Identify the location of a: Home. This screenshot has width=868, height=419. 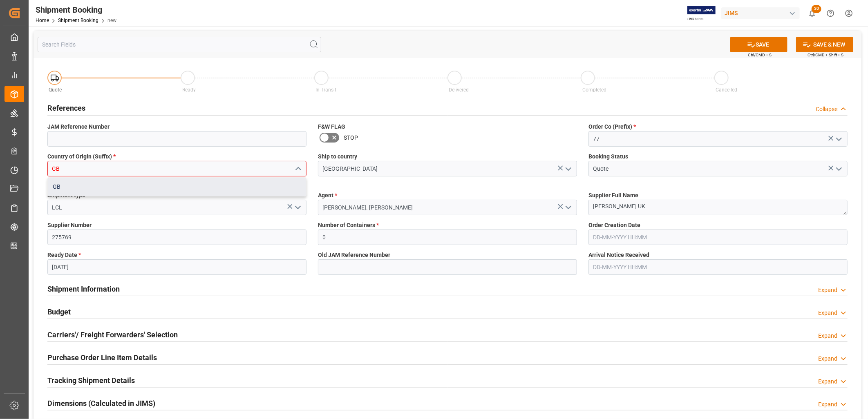
(42, 20).